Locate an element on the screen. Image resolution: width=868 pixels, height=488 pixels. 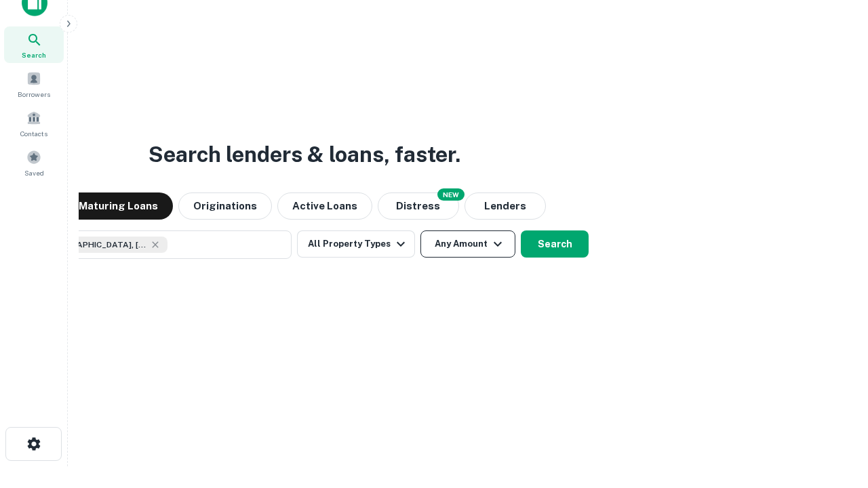
span: Search is located at coordinates (34, 55).